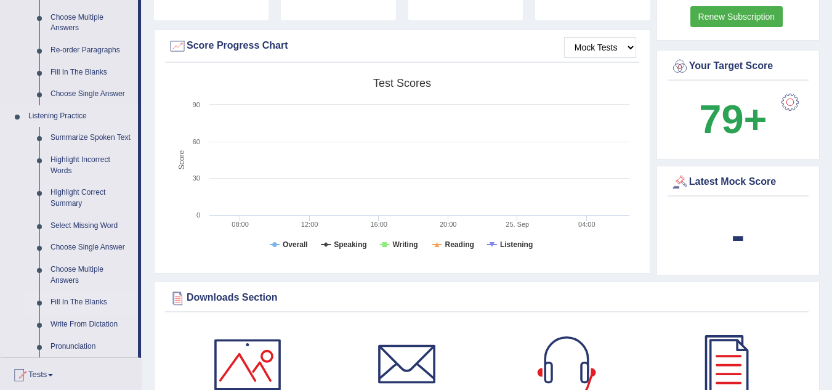 This screenshot has width=832, height=390. What do you see at coordinates (91, 165) in the screenshot?
I see `a: Highlight Incorrect Words` at bounding box center [91, 165].